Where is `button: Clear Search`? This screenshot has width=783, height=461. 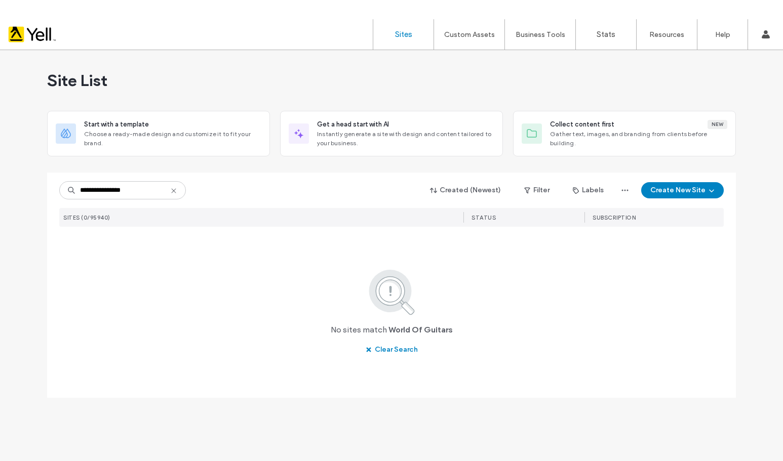 button: Clear Search is located at coordinates (392, 350).